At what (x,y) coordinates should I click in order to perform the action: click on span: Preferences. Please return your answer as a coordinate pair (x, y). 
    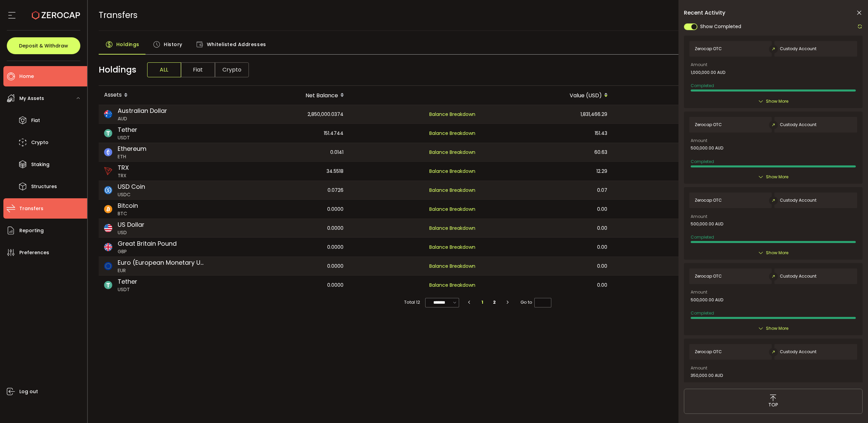
    Looking at the image, I should click on (34, 253).